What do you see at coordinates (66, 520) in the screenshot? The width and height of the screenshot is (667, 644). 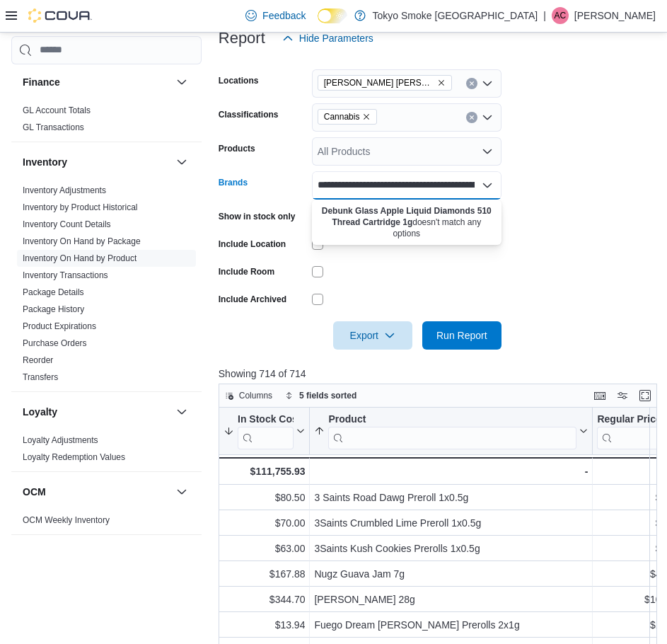 I see `span: OCM Weekly Inventory` at bounding box center [66, 520].